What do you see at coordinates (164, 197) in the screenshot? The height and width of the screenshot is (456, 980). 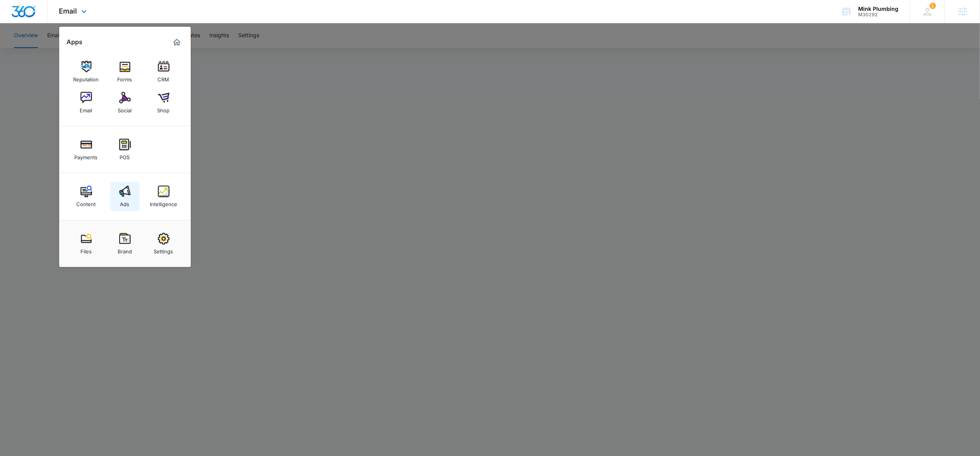 I see `a: Intelligence` at bounding box center [164, 197].